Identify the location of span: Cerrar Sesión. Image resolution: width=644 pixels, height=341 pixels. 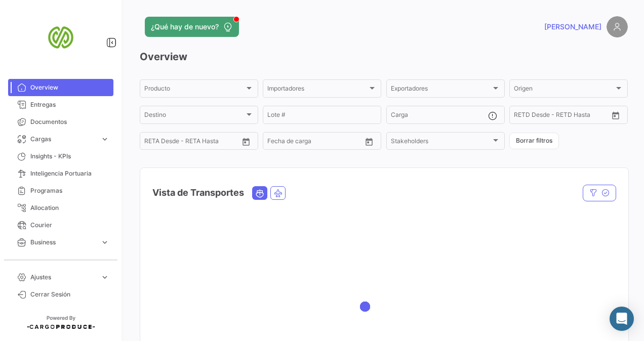
(70, 295).